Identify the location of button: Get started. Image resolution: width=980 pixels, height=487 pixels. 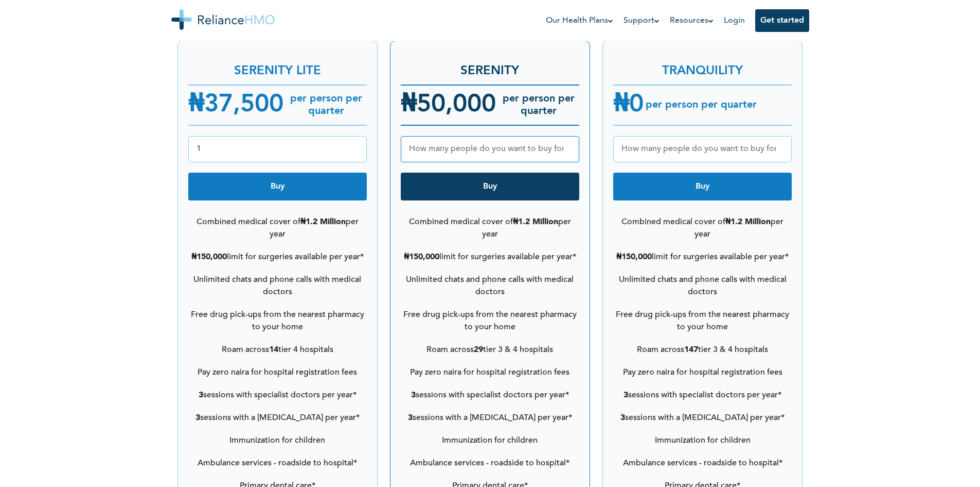
(782, 20).